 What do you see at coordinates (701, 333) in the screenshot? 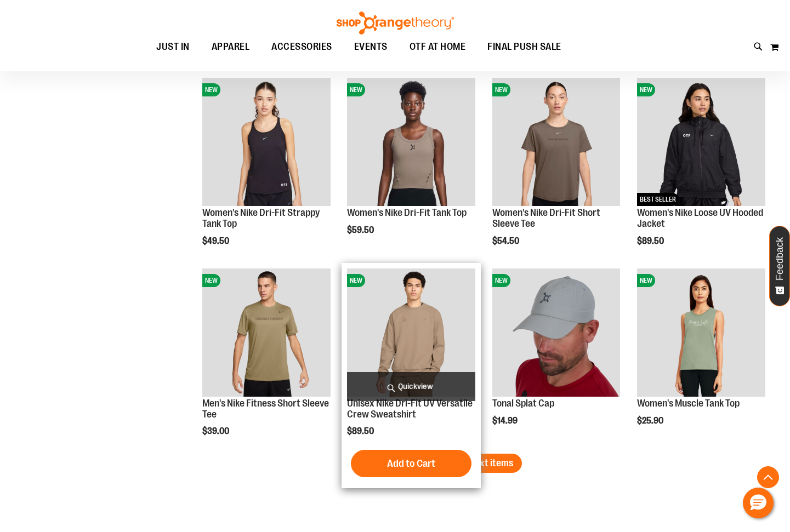
I see `a: Women's Muscle Tank TopNEW` at bounding box center [701, 333].